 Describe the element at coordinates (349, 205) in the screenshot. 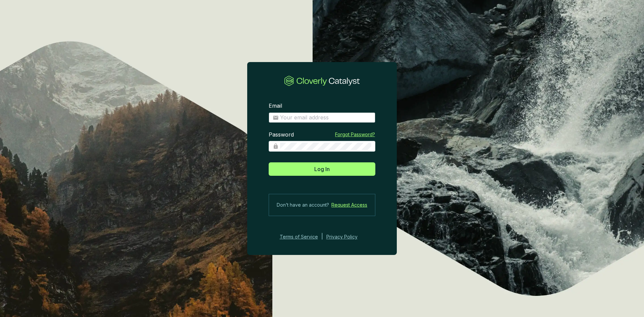

I see `a: Request Access` at that location.